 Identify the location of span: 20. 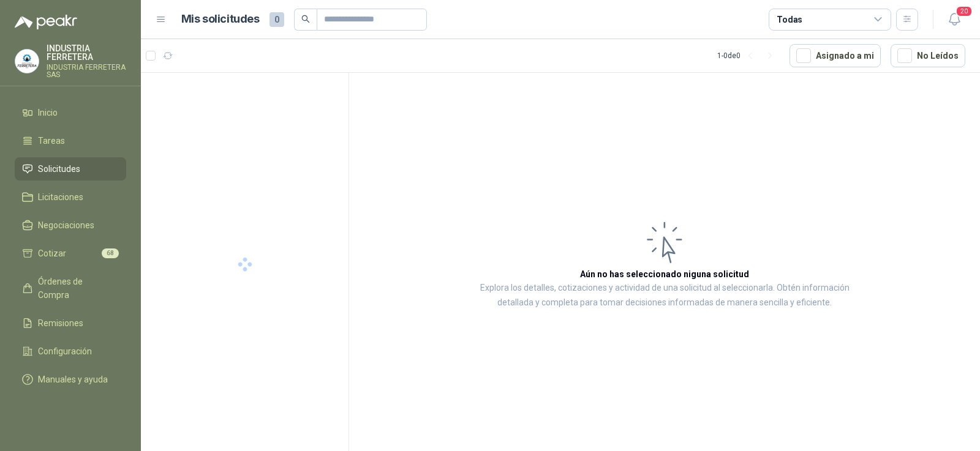
(964, 11).